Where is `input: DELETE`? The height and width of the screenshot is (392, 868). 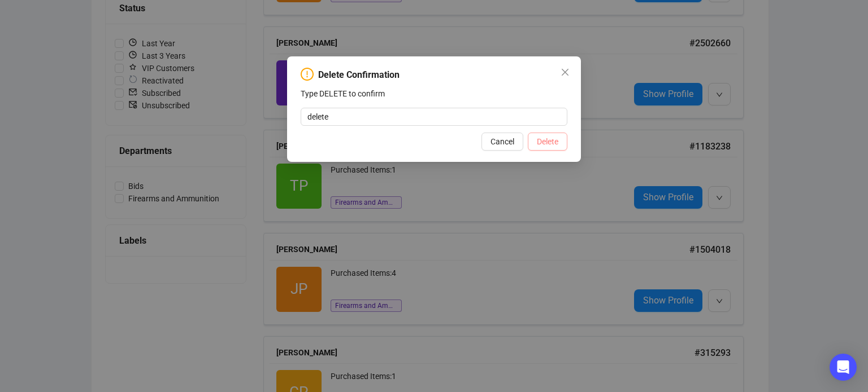
input: DELETE is located at coordinates (434, 117).